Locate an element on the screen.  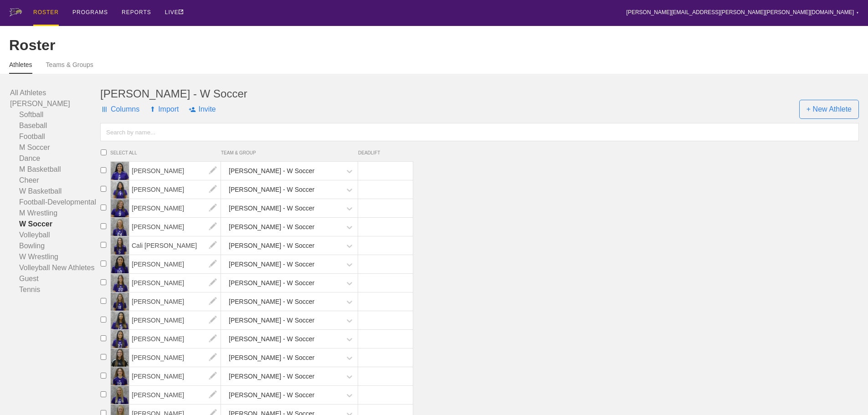
a: M Wrestling is located at coordinates (55, 213).